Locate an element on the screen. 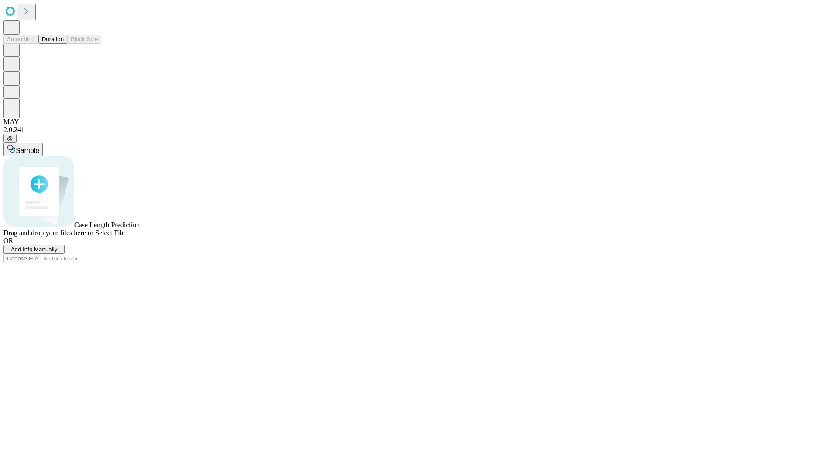  span: Case Length Prediction is located at coordinates (107, 224).